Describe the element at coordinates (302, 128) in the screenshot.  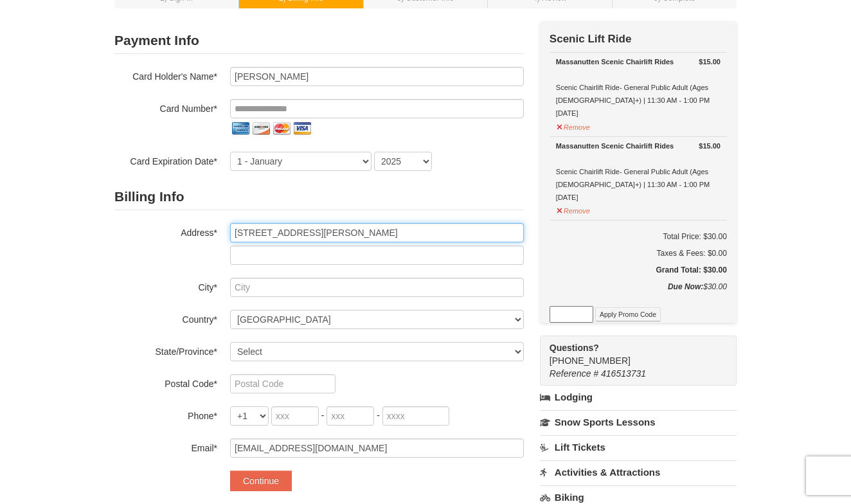
I see `img: visa.png` at that location.